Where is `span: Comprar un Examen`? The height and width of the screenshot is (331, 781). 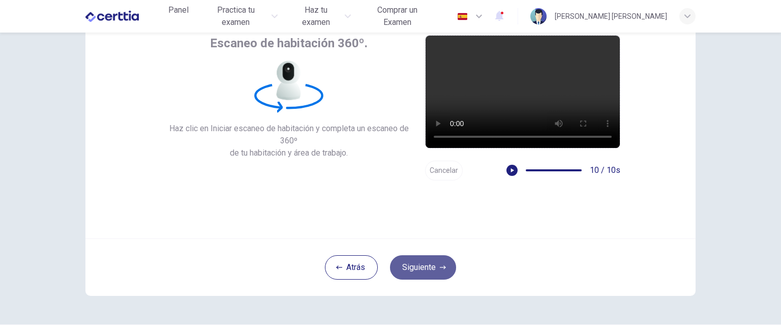
span: Comprar un Examen is located at coordinates (397, 16).